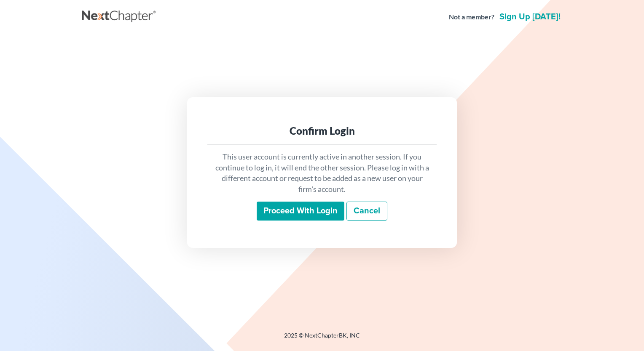 The height and width of the screenshot is (351, 644). What do you see at coordinates (367, 211) in the screenshot?
I see `a: Cancel` at bounding box center [367, 211].